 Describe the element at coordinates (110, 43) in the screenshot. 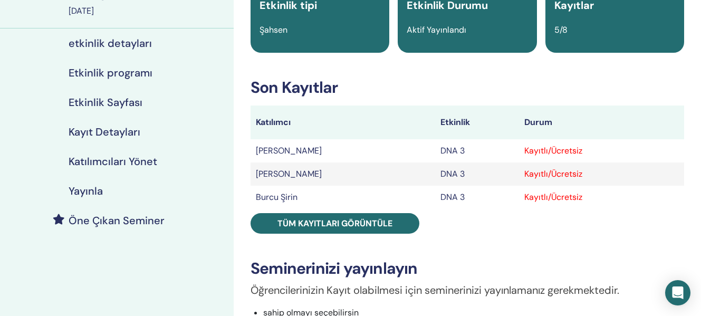

I see `h4: etkinlik detayları` at that location.